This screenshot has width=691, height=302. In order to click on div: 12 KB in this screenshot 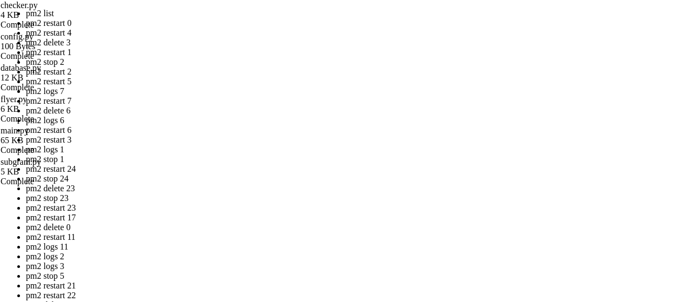, I will do `click(55, 78)`.